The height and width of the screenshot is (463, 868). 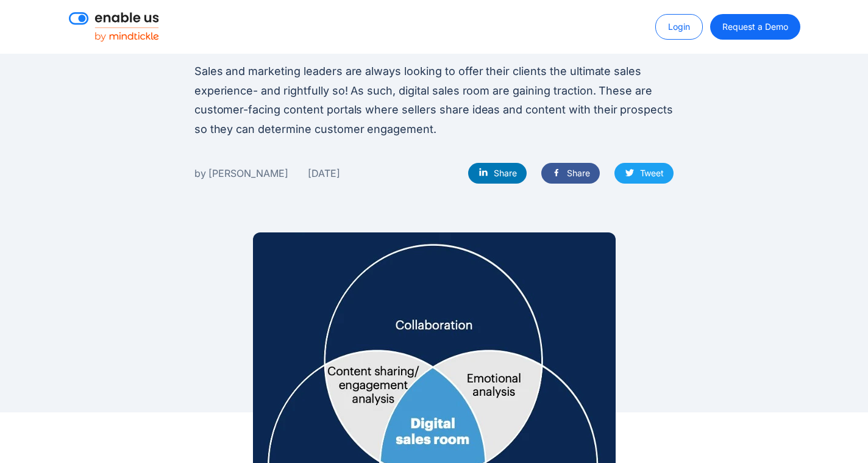 What do you see at coordinates (679, 27) in the screenshot?
I see `a: Login` at bounding box center [679, 27].